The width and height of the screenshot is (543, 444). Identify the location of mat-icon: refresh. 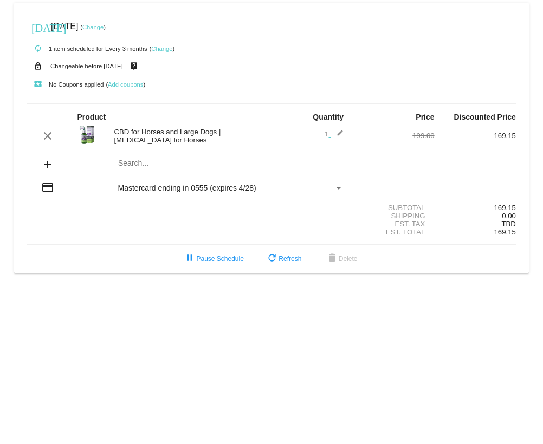
(272, 259).